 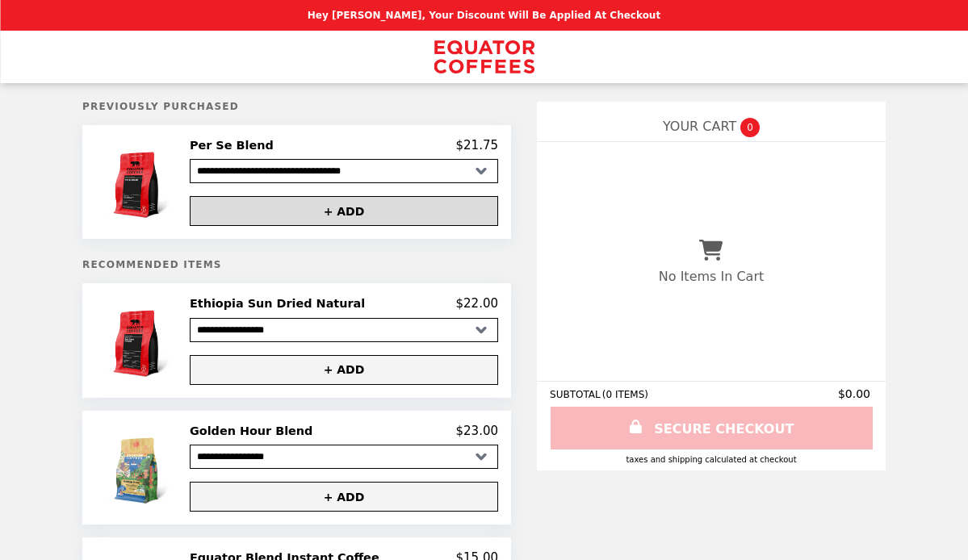 What do you see at coordinates (235, 145) in the screenshot?
I see `h2: Per Se Blend` at bounding box center [235, 145].